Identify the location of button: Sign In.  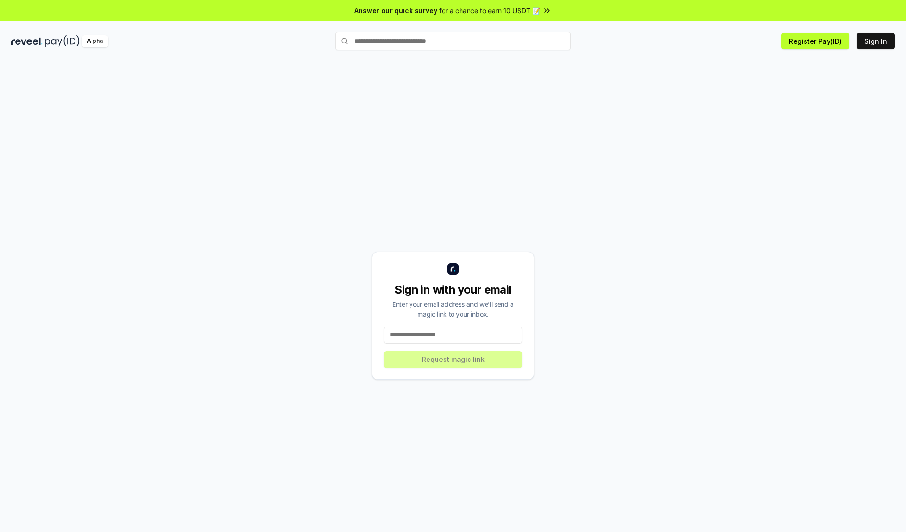
(875, 41).